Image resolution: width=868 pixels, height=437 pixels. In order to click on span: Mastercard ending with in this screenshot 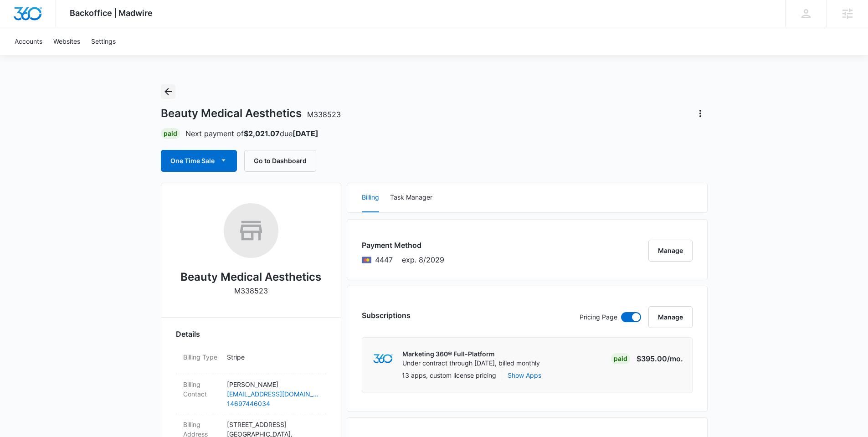, I will do `click(384, 260)`.